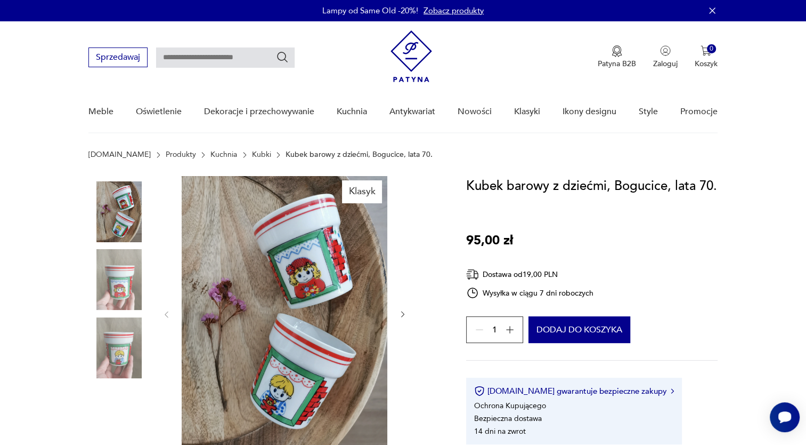 The width and height of the screenshot is (806, 445). Describe the element at coordinates (454, 11) in the screenshot. I see `a: Zobacz produkty` at that location.